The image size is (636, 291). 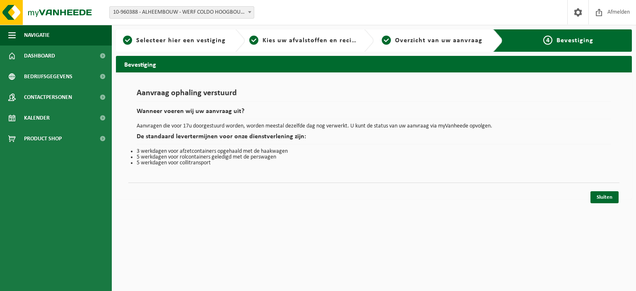 What do you see at coordinates (174, 41) in the screenshot?
I see `a: 1Selecteer hier een vestiging` at bounding box center [174, 41].